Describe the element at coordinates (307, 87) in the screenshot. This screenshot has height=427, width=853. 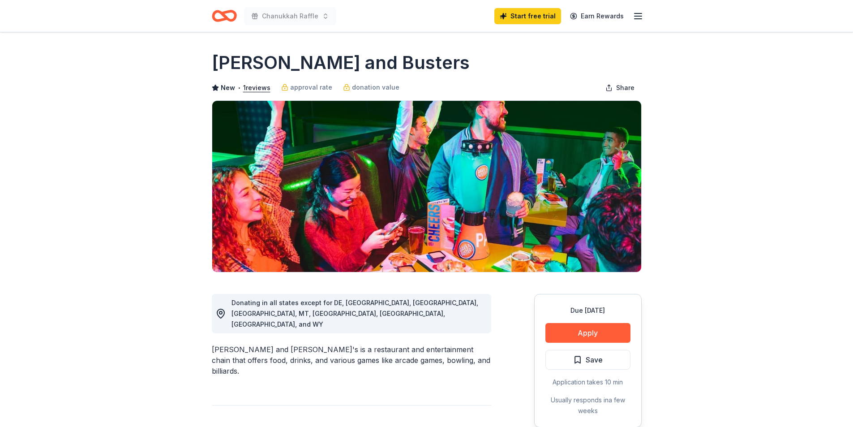
I see `a: approval rate` at that location.